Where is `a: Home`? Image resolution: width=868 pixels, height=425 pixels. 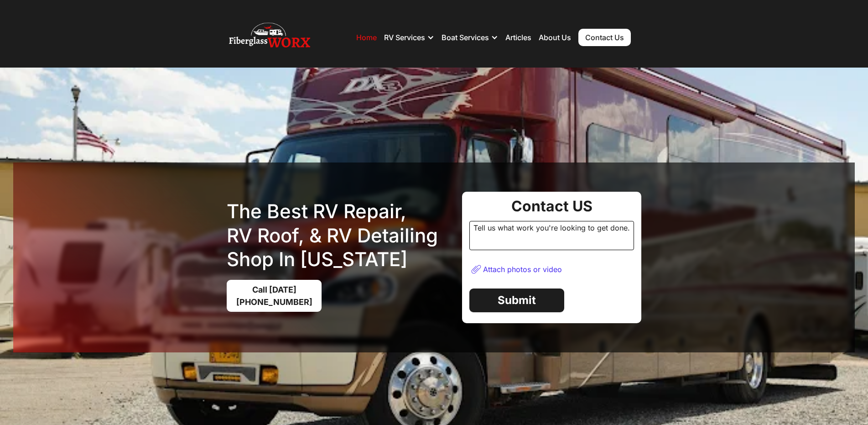
a: Home is located at coordinates (366, 37).